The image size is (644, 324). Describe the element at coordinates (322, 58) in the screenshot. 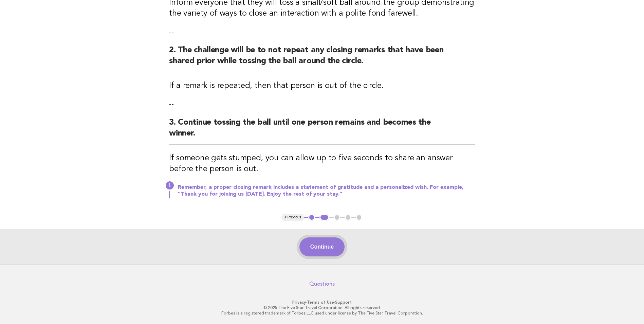

I see `h2: 2. The challenge will be to not repeat any closing remarks that have been shared prior while toss...` at that location.